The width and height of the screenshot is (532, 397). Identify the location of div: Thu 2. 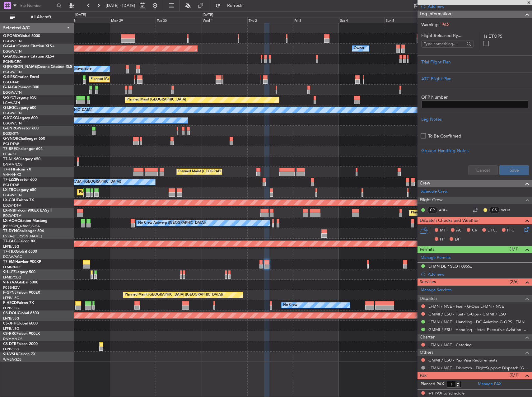
(270, 20).